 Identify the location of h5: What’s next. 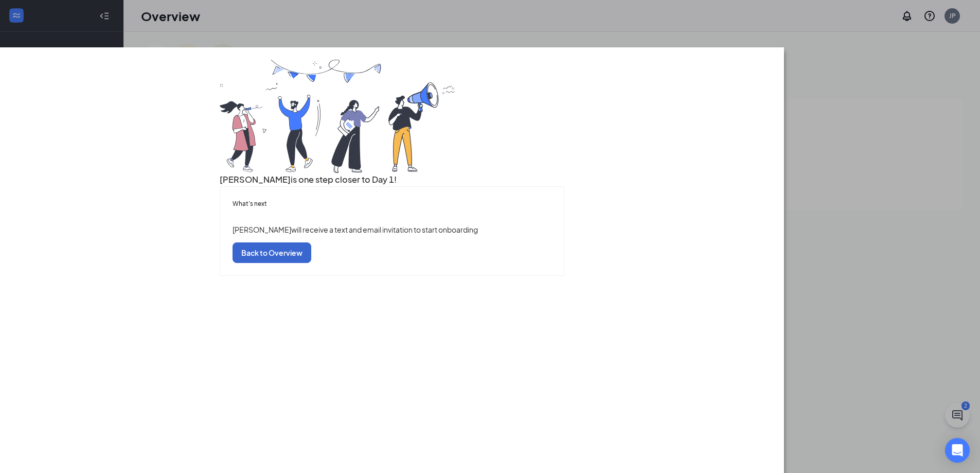
(391, 203).